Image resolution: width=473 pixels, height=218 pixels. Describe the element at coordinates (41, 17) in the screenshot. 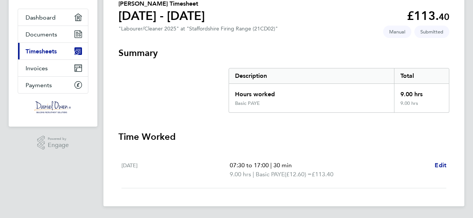

I see `span: Dashboard` at that location.